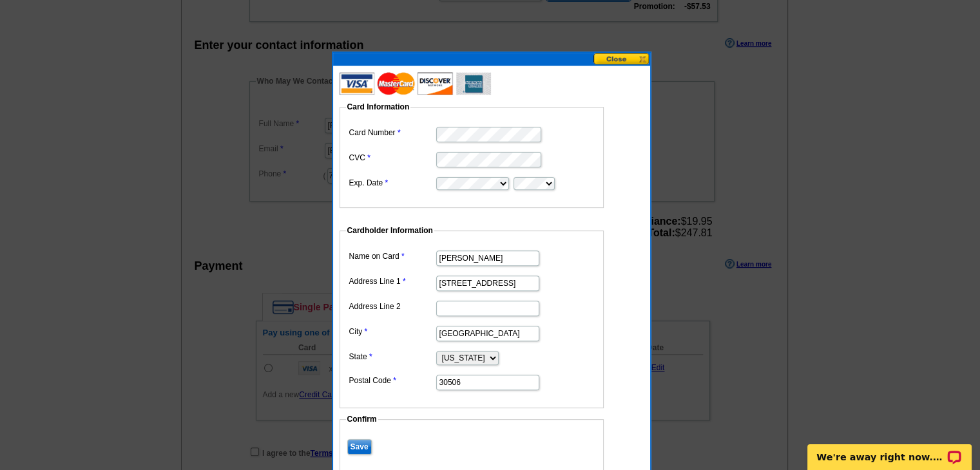  What do you see at coordinates (392, 133) in the screenshot?
I see `label: Card Number` at bounding box center [392, 133].